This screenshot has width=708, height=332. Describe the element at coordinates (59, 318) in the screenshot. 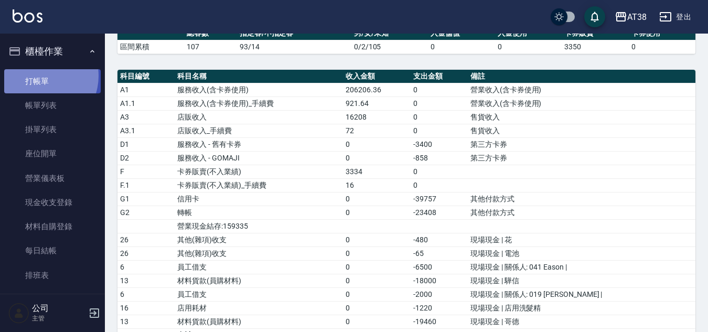

I see `p: 主管` at that location.